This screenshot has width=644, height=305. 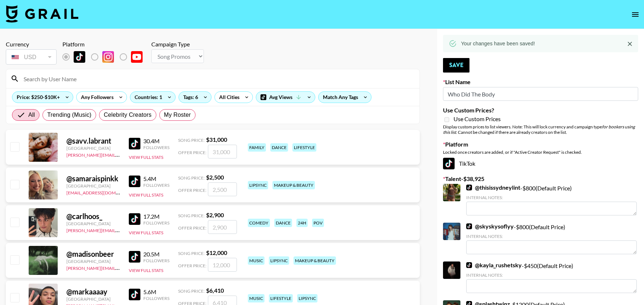 I want to click on input: 12,000, so click(x=222, y=265).